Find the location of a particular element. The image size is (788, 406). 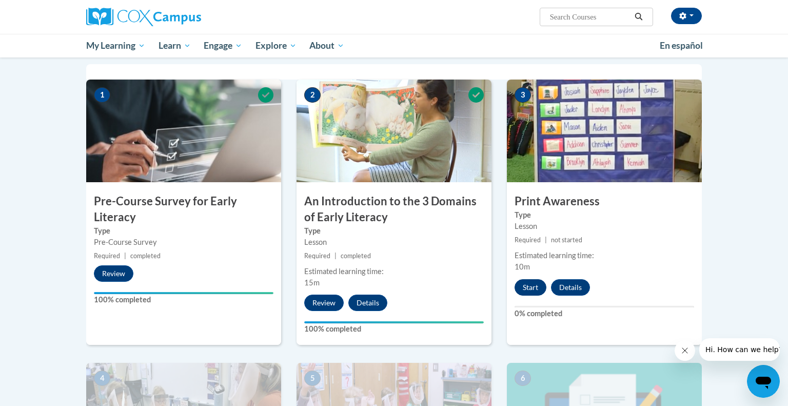

a: En español is located at coordinates (682, 46).